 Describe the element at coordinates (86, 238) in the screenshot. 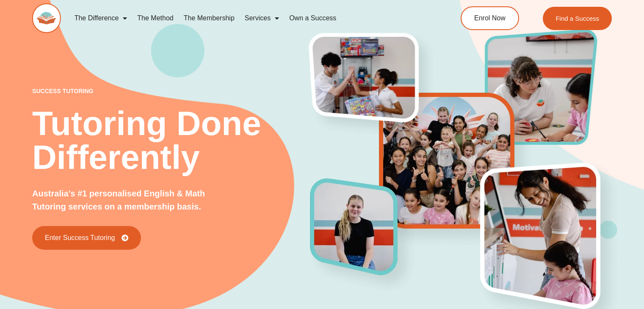

I see `a: Enter Success Tutoring` at that location.